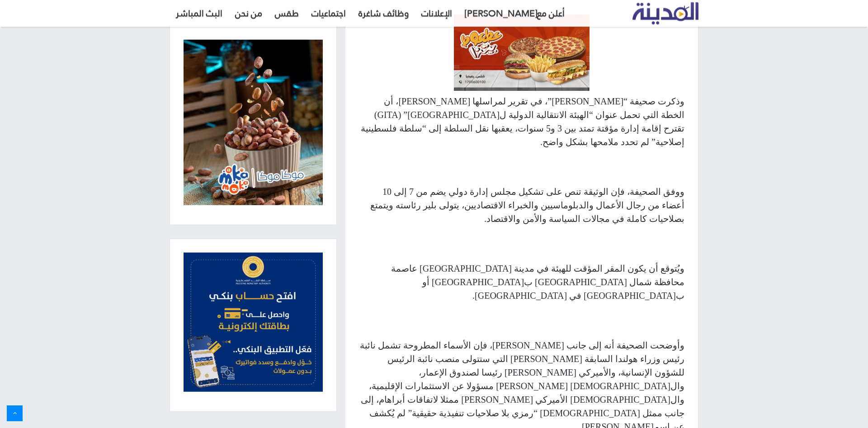 The width and height of the screenshot is (868, 428). I want to click on a: تلفزيون المدينة, so click(666, 13).